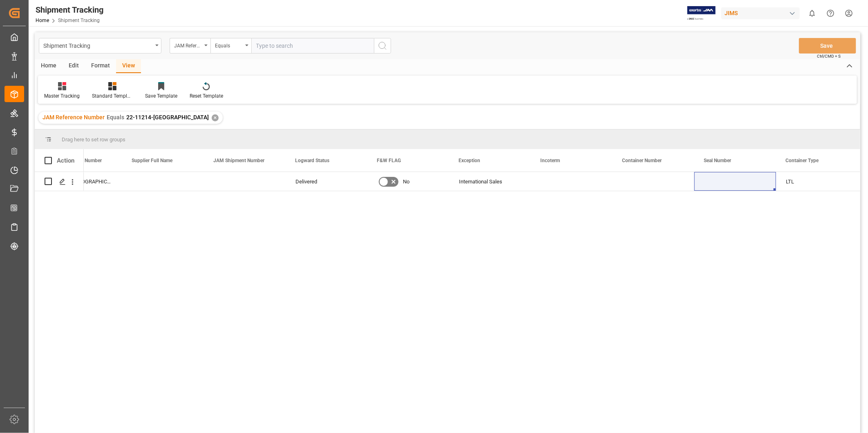  Describe the element at coordinates (830, 13) in the screenshot. I see `button: Help Center` at that location.